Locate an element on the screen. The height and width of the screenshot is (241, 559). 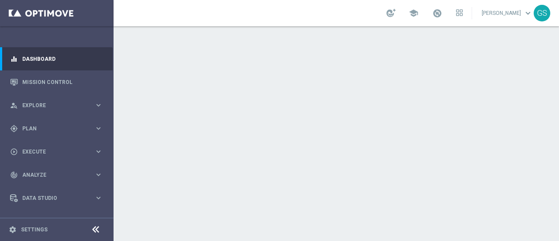
button: equalizer Dashboard is located at coordinates (56, 59).